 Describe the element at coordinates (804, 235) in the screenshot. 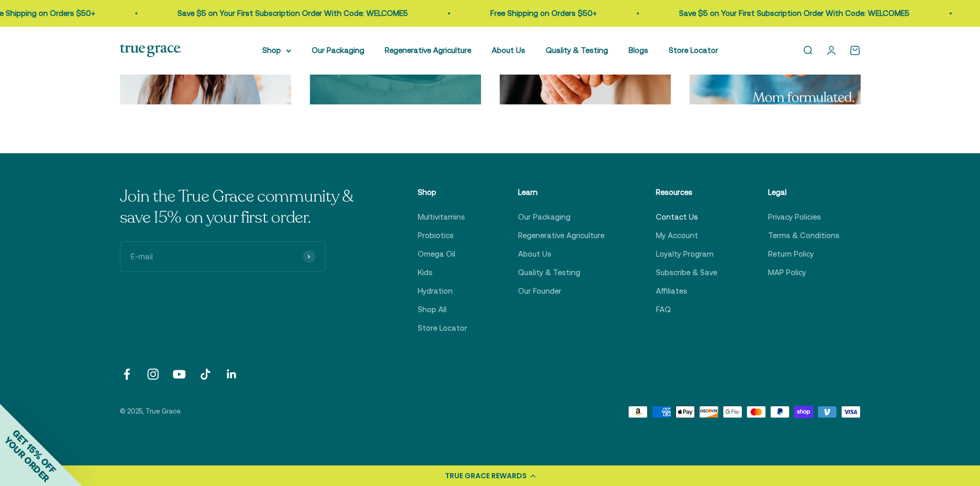

I see `a: Terms & Conditions` at that location.